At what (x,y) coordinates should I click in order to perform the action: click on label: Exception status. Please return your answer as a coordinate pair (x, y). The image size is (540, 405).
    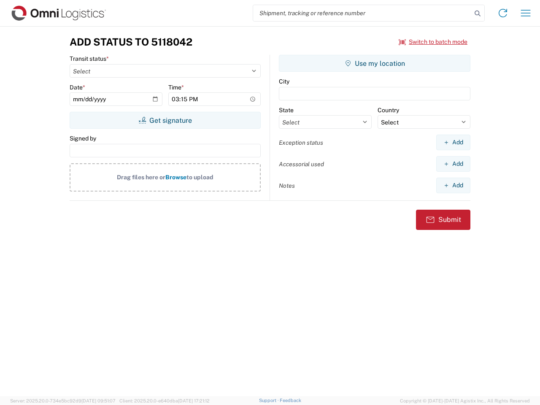
    Looking at the image, I should click on (301, 142).